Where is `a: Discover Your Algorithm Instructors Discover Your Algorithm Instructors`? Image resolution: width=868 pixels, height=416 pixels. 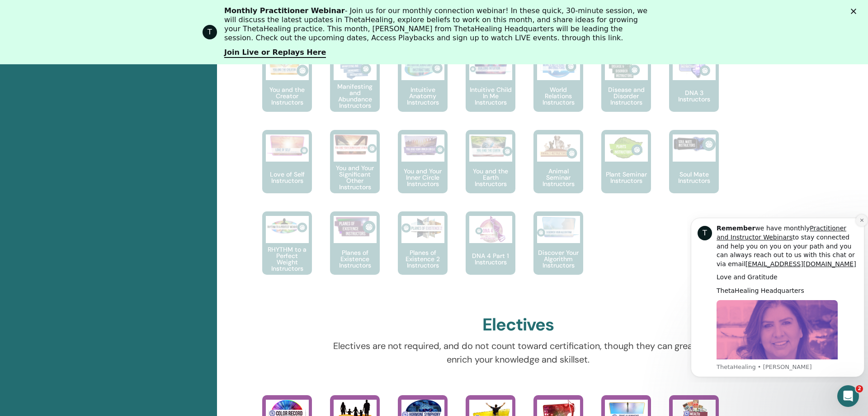 a: Discover Your Algorithm Instructors Discover Your Algorithm Instructors is located at coordinates (559, 252).